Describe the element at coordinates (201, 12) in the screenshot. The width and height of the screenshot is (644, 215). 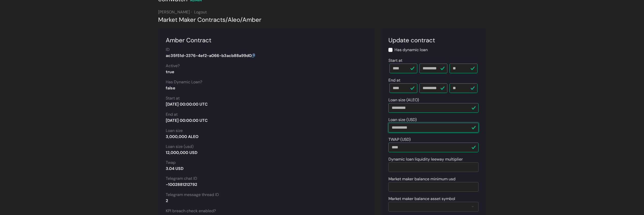
I see `a: Logout` at that location.